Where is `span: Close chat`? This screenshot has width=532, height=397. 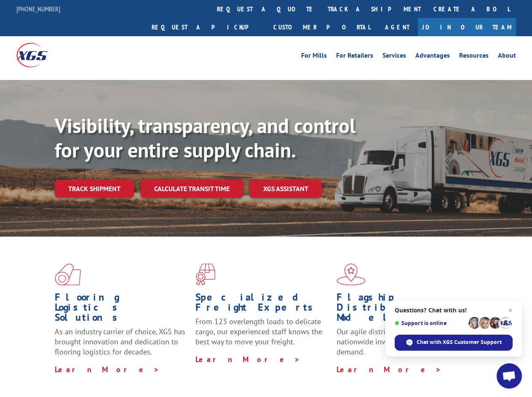
span: Close chat is located at coordinates (510, 311).